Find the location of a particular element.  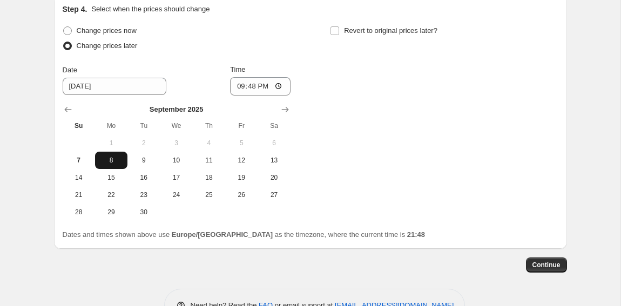

span: We is located at coordinates (176, 126).